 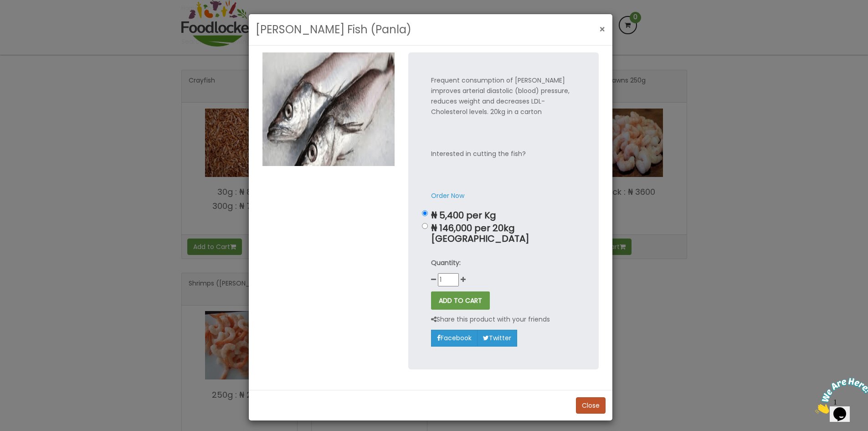 What do you see at coordinates (454, 338) in the screenshot?
I see `a: Facebook` at bounding box center [454, 338].